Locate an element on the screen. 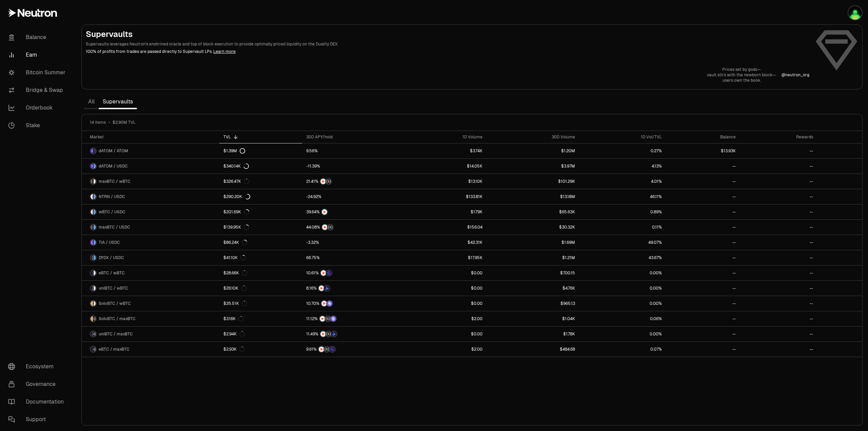 Image resolution: width=868 pixels, height=431 pixels. div: Rewards is located at coordinates (778, 137).